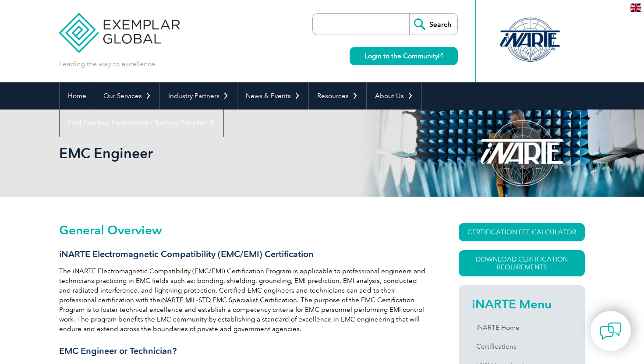 The image size is (644, 364). I want to click on a: About Us, so click(394, 96).